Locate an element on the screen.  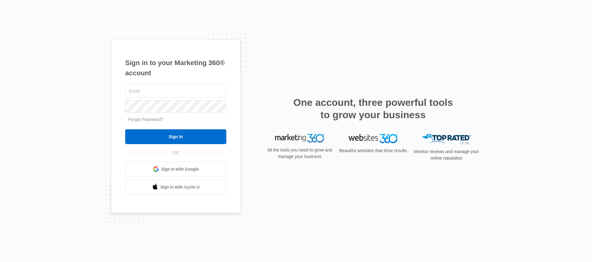
a: Sign in with Google is located at coordinates (176, 169).